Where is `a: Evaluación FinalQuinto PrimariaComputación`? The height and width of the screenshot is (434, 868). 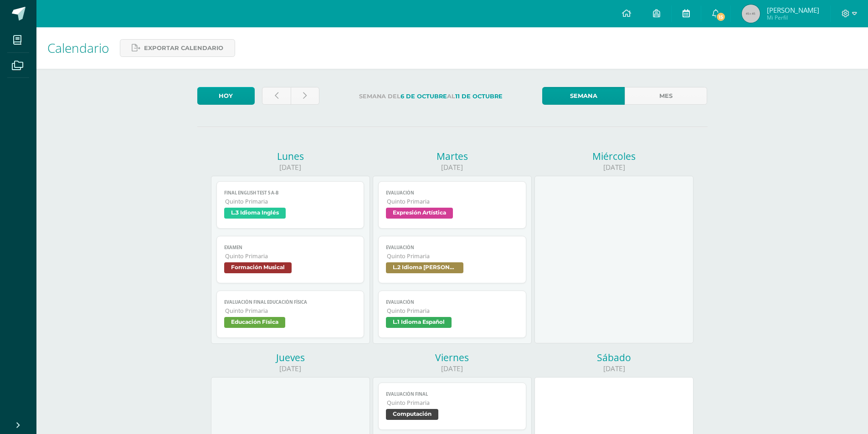 a: Evaluación FinalQuinto PrimariaComputación is located at coordinates (451, 406).